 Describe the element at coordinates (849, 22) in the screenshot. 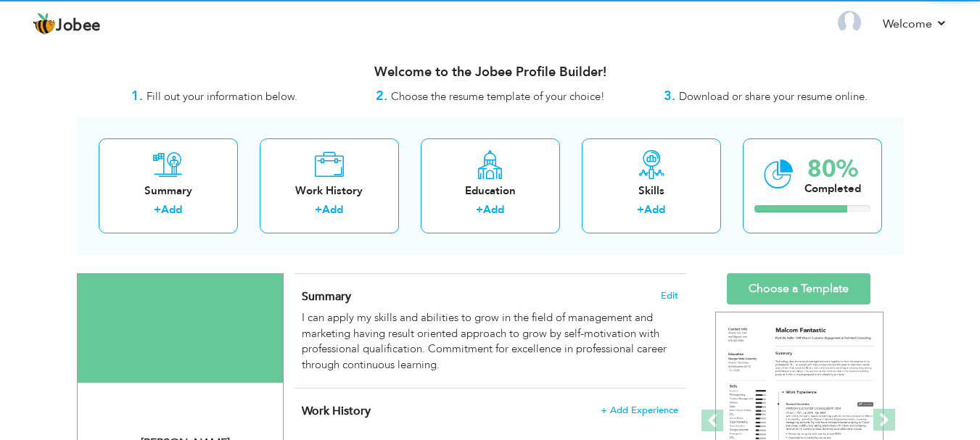

I see `img: Profile Img` at that location.